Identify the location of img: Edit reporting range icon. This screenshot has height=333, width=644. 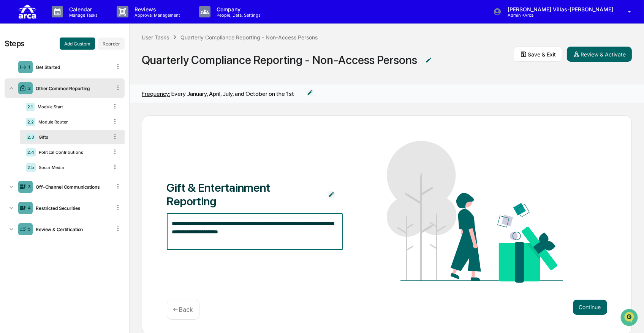
(310, 93).